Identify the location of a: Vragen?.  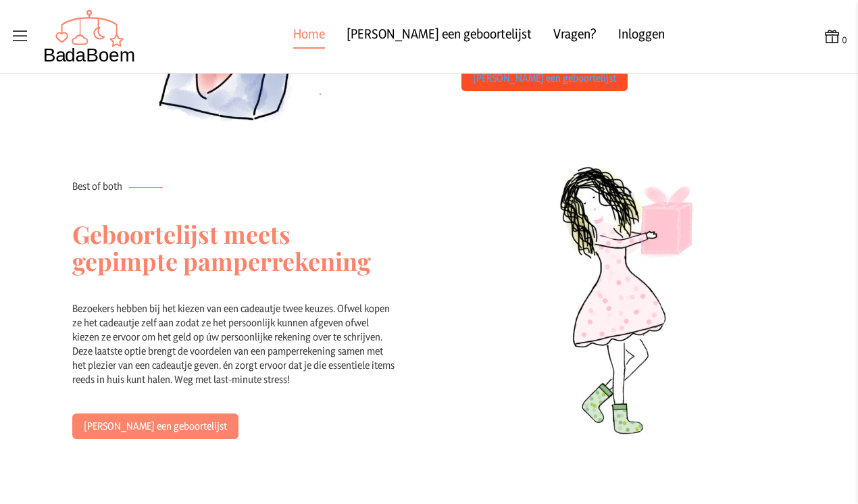
(575, 37).